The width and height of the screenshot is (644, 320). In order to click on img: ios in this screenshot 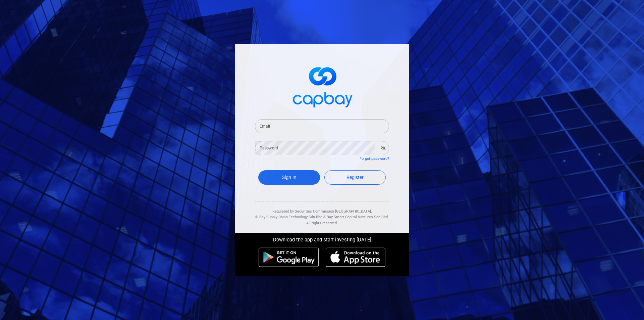, I will do `click(356, 257)`.